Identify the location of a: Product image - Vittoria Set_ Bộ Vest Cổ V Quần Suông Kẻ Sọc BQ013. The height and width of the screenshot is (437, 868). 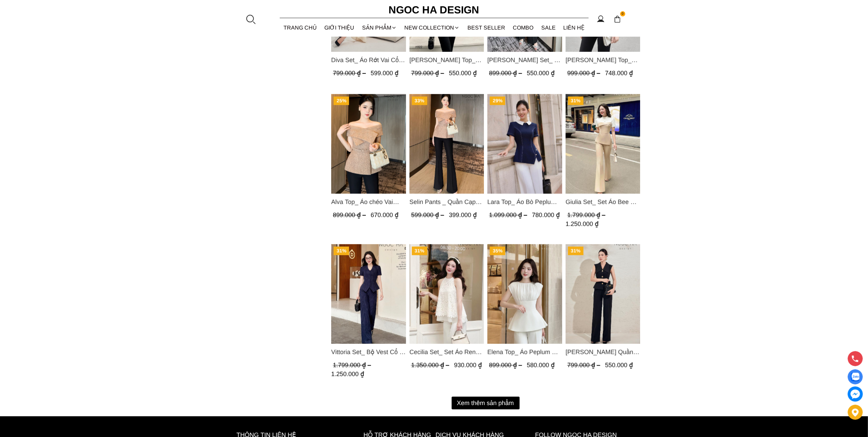
(368, 294).